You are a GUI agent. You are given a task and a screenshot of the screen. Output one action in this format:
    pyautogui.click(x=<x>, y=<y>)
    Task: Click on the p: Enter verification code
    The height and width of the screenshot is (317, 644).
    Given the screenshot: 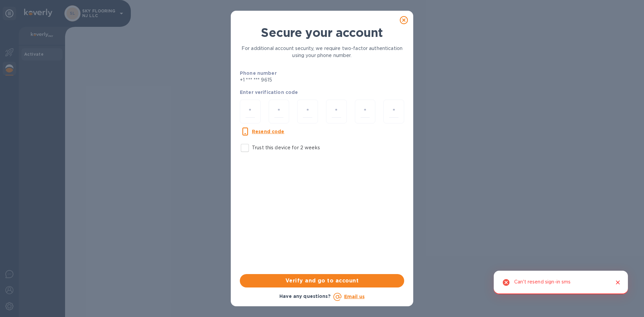 What is the action you would take?
    pyautogui.click(x=322, y=92)
    